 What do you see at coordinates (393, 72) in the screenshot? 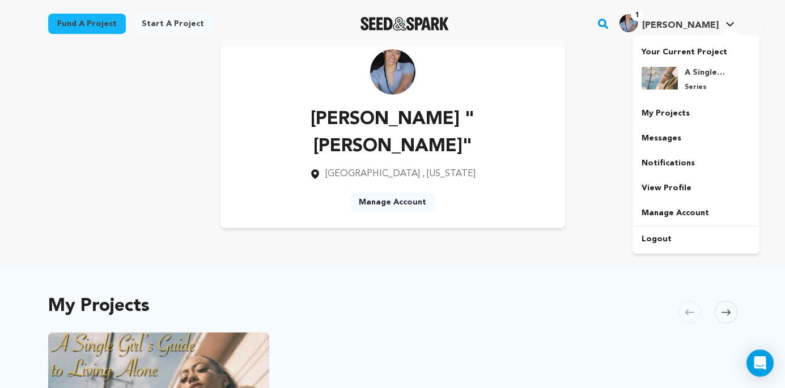
I see `img: https://seedandspark-static.s3.us-east-2.amazonaws.com/images/User/002/274/636/medium/7a2411b1366...` at bounding box center [393, 72].